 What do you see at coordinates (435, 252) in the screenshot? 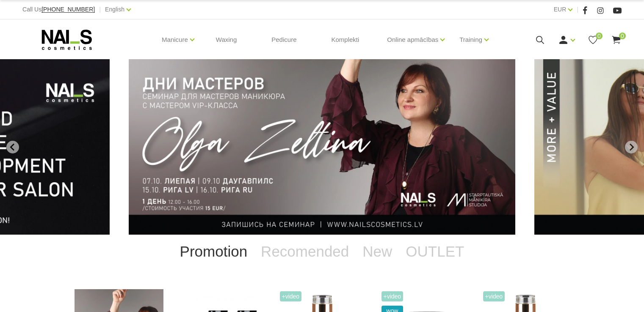
I see `a: OUTLET` at bounding box center [435, 252].